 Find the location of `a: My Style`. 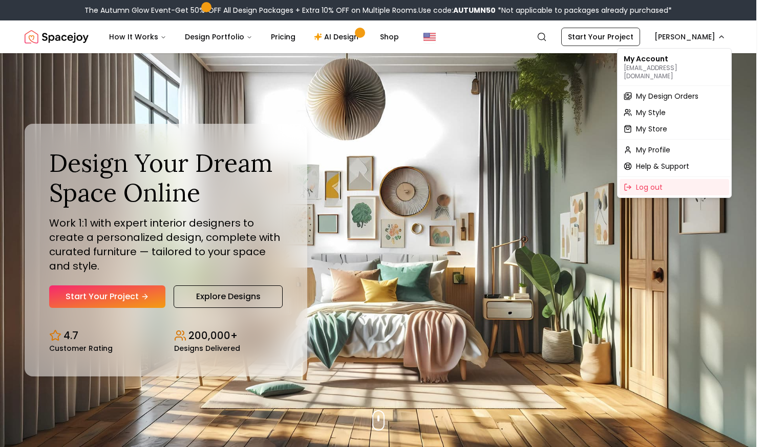

a: My Style is located at coordinates (674, 113).